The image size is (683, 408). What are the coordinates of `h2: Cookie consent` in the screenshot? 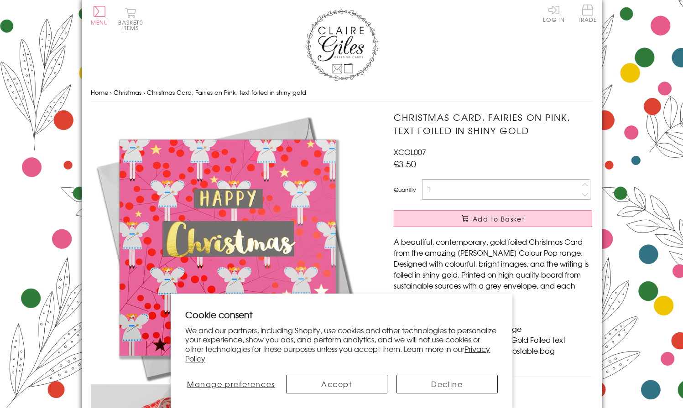 It's located at (341, 315).